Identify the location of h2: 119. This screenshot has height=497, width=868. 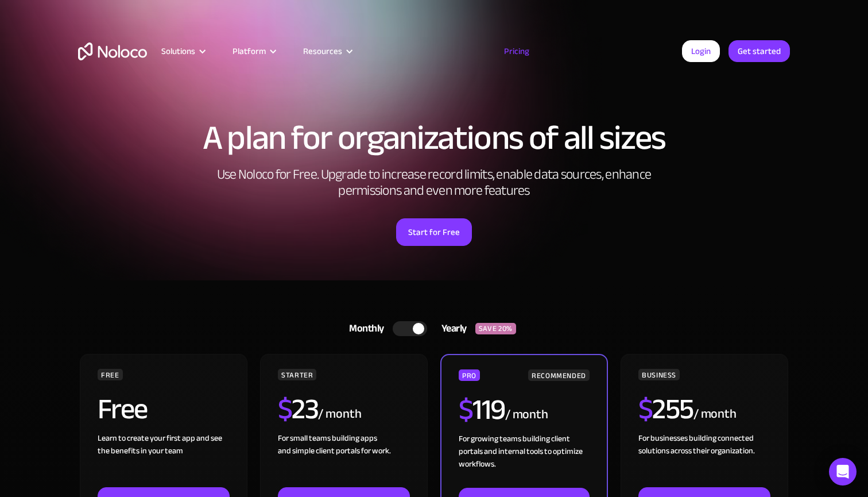
(482, 410).